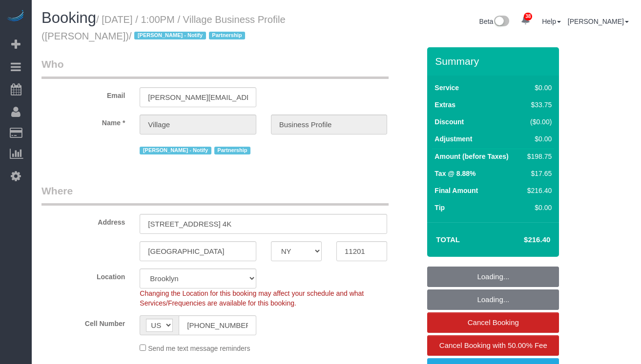 This screenshot has width=641, height=364. What do you see at coordinates (537, 122) in the screenshot?
I see `div: ($0.00)` at bounding box center [537, 122].